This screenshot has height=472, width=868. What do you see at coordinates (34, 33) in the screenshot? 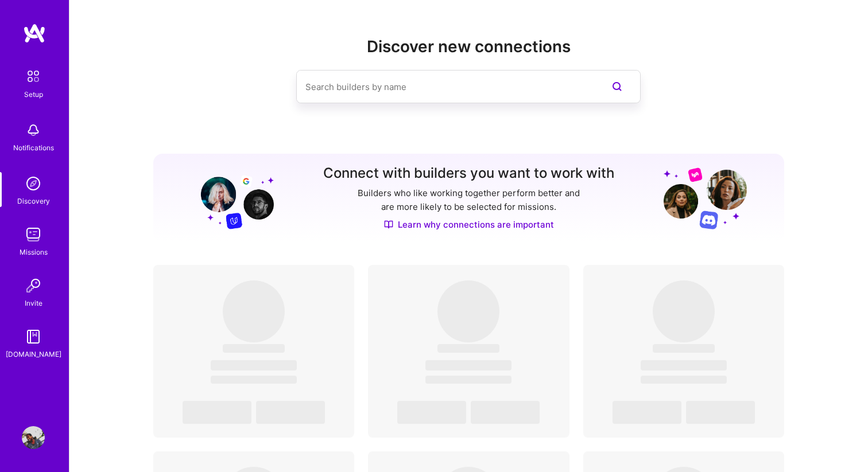
I see `img: logo` at bounding box center [34, 33].